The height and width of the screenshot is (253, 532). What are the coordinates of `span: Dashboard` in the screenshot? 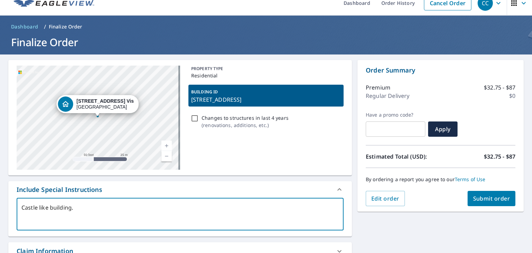 It's located at (25, 27).